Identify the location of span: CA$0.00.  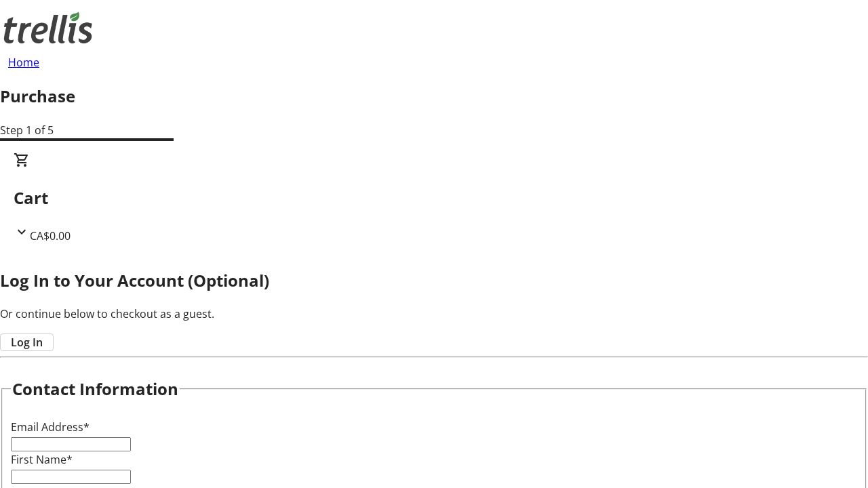
(50, 236).